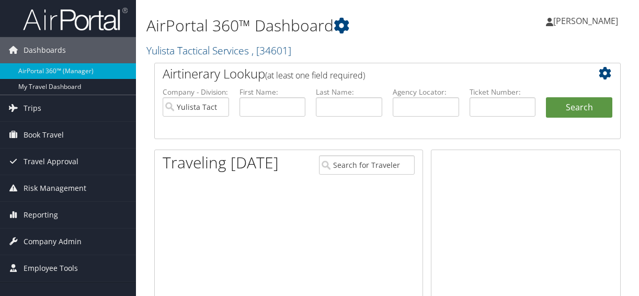 This screenshot has width=639, height=296. I want to click on span: Employee Tools, so click(51, 268).